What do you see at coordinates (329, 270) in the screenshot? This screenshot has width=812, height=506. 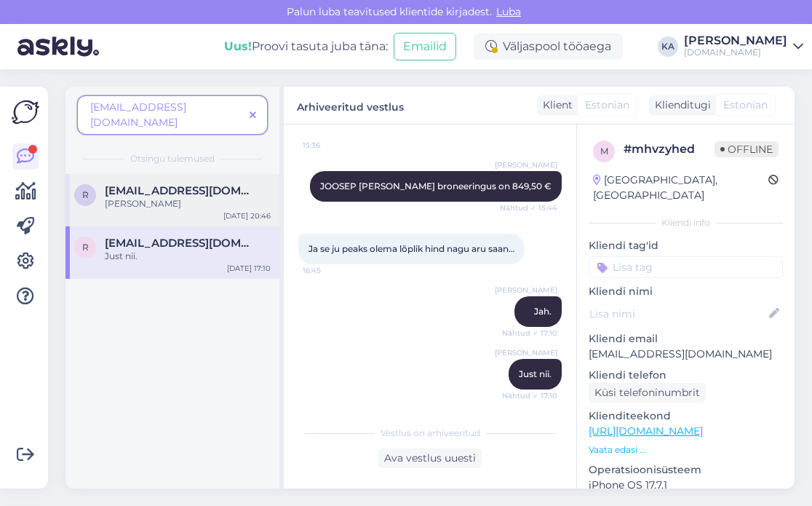 I see `span: 16:45` at bounding box center [329, 270].